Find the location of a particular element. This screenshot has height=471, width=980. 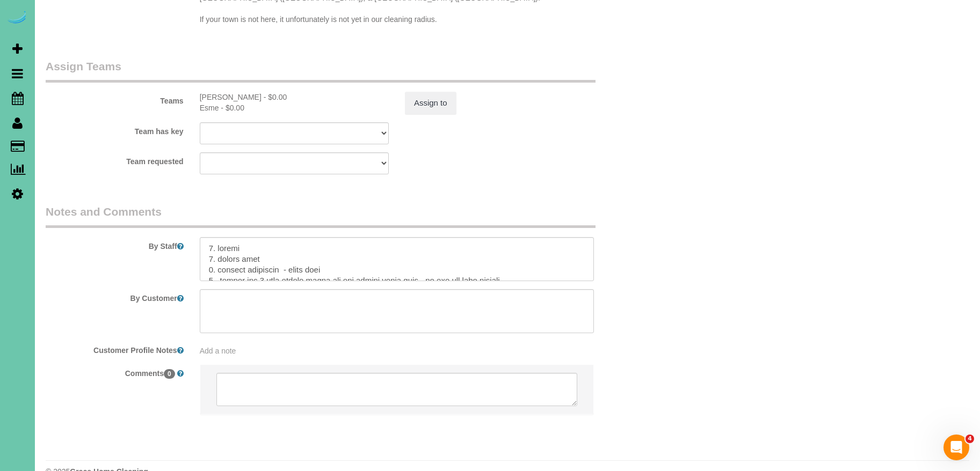

label: Teams is located at coordinates (114, 99).